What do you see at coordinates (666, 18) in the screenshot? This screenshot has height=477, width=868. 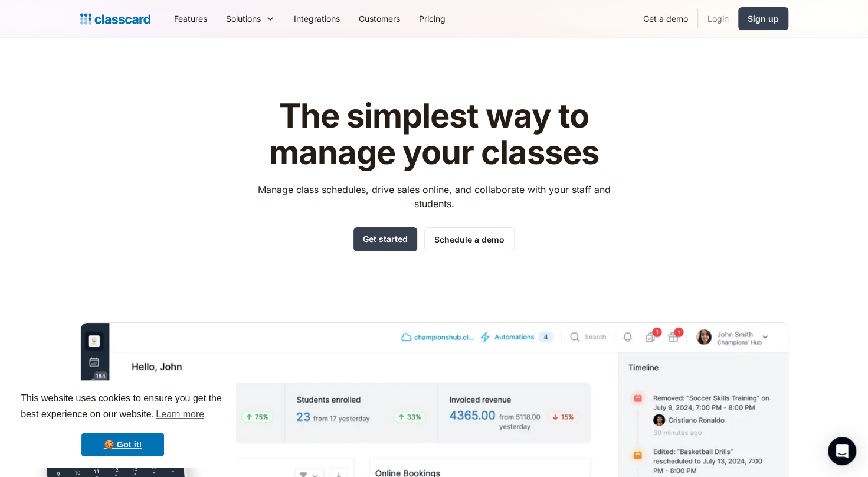 I see `a: Get a demo` at bounding box center [666, 18].